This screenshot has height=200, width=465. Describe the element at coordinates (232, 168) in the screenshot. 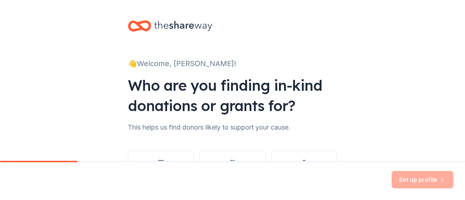

I see `button: Other group` at that location.